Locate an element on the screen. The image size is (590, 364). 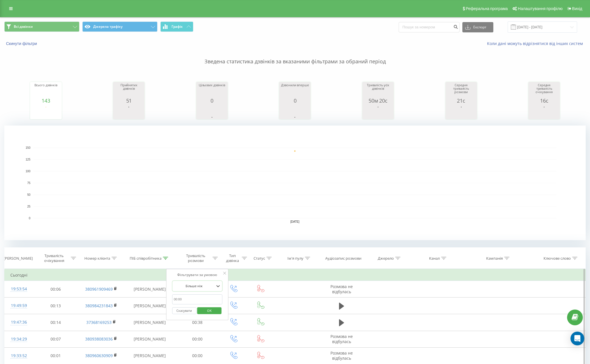
span: Графік is located at coordinates (177, 27).